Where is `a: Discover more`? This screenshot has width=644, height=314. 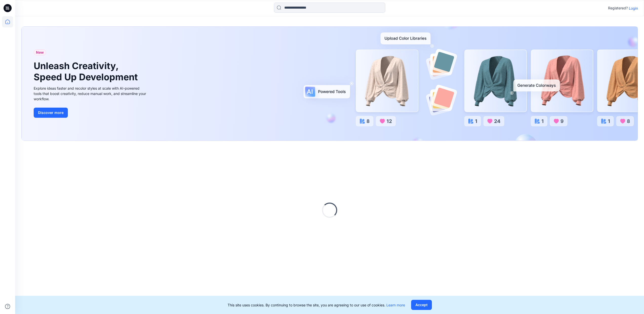
a: Discover more is located at coordinates (91, 112).